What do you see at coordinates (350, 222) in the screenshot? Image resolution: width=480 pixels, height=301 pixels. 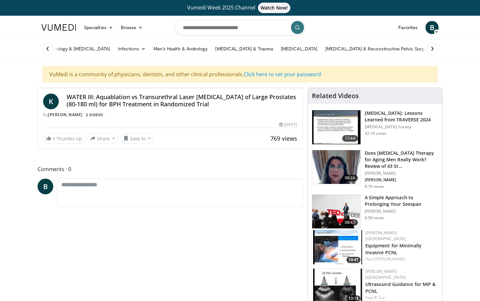 I see `span: 08:47` at bounding box center [350, 222].